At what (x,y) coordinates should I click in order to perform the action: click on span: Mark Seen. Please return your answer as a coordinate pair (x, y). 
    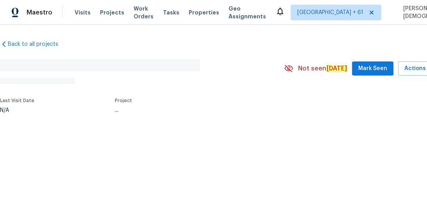
    Looking at the image, I should click on (373, 68).